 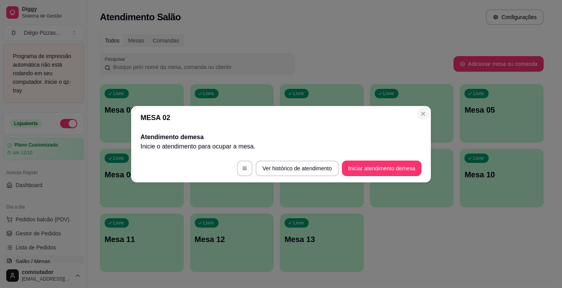 I want to click on p: Inicie o atendimento para ocupar a mesa ., so click(x=281, y=147).